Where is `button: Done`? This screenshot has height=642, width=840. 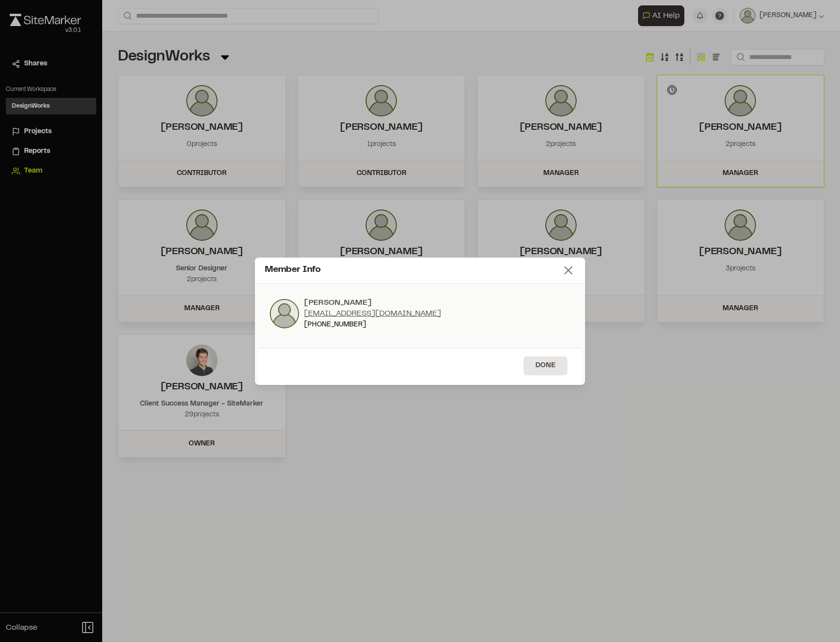 button: Done is located at coordinates (545, 366).